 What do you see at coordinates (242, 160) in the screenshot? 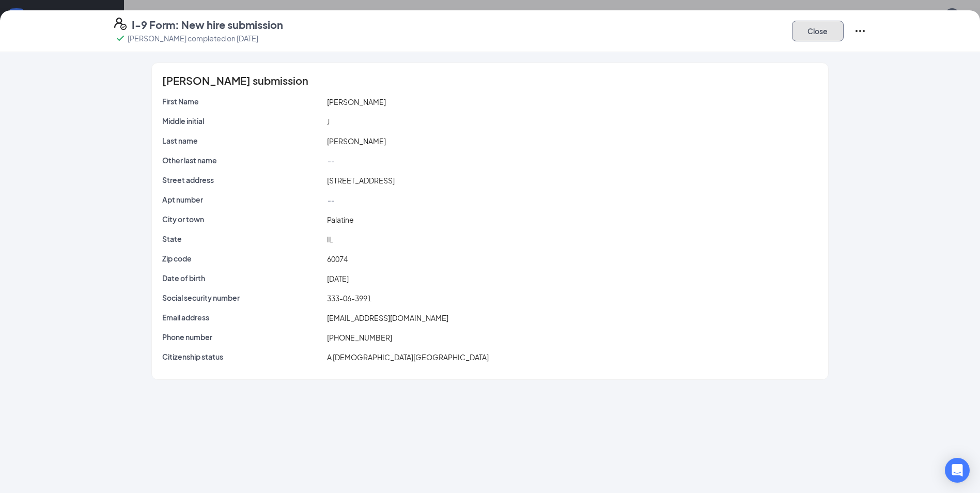
I see `p: Other last name` at bounding box center [242, 160].